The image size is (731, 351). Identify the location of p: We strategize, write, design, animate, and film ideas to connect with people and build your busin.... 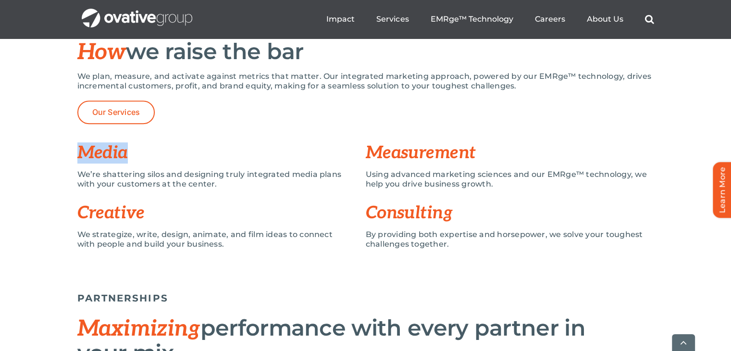
(214, 239).